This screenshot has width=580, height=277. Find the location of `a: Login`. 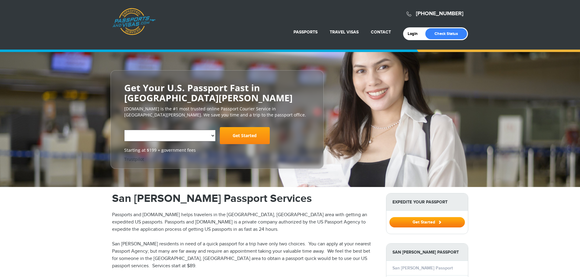

a: Login is located at coordinates (415, 34).